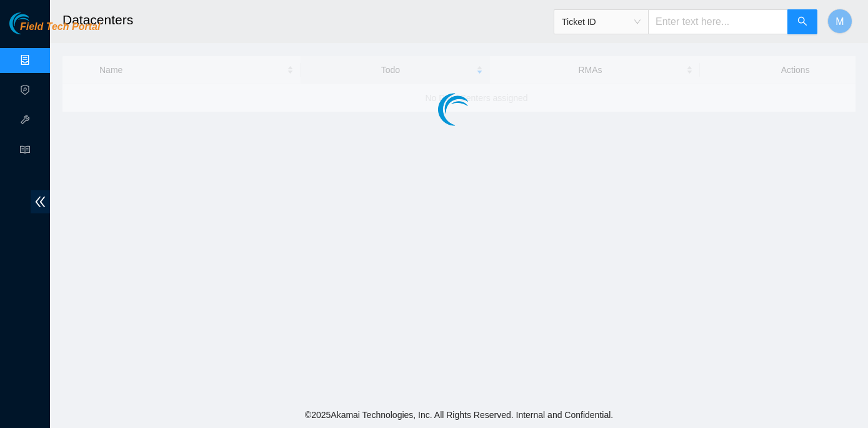  I want to click on input: Enter text here..., so click(718, 22).